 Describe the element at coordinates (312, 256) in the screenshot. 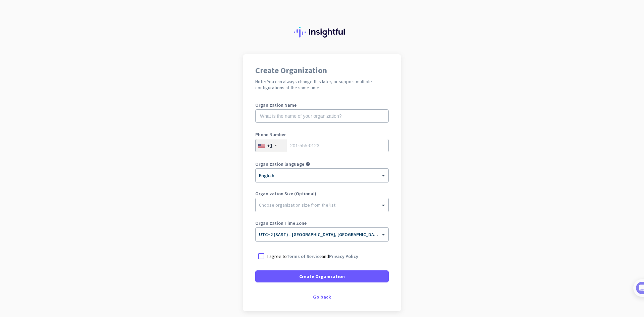

I see `p: I agree to and` at that location.